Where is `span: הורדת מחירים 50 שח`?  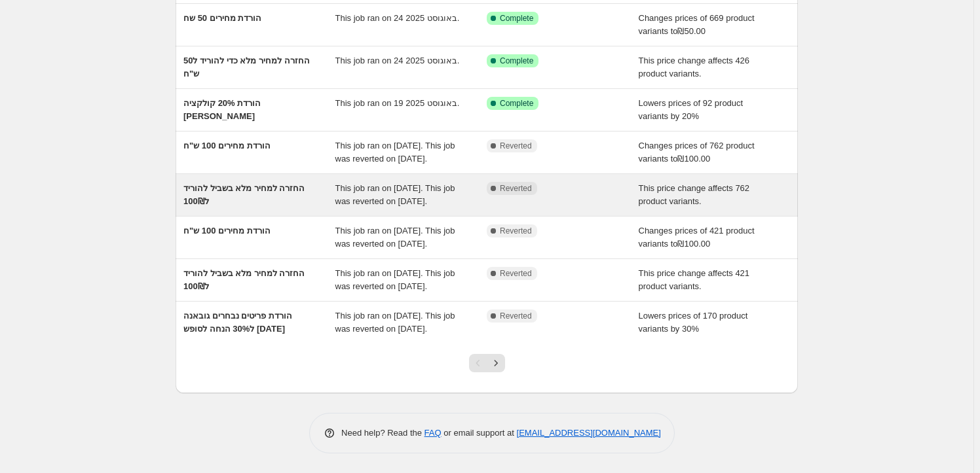
span: הורדת מחירים 50 שח is located at coordinates (222, 17).